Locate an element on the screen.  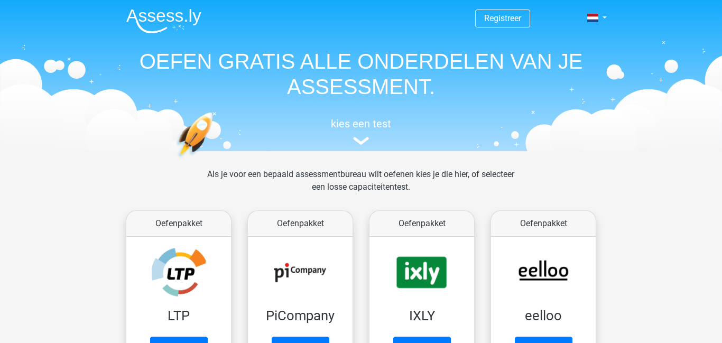
img: Assessly is located at coordinates (164, 21).